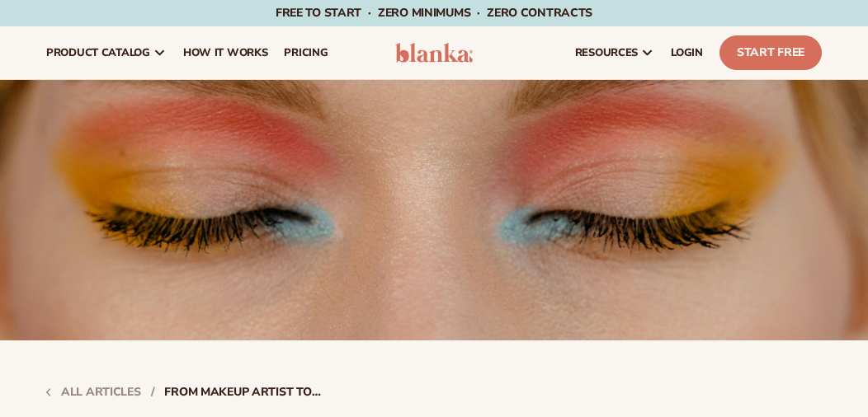 Image resolution: width=868 pixels, height=417 pixels. What do you see at coordinates (305, 52) in the screenshot?
I see `a: pricing` at bounding box center [305, 52].